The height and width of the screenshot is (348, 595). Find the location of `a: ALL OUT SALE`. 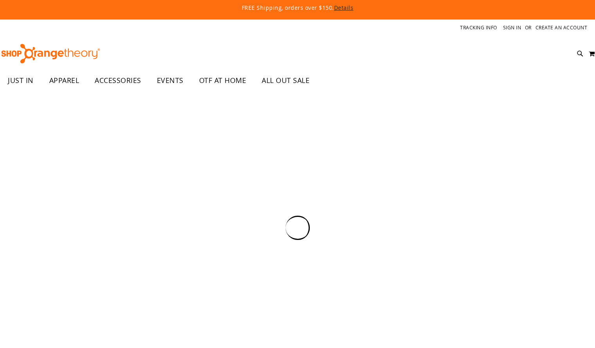

a: ALL OUT SALE is located at coordinates (286, 81).